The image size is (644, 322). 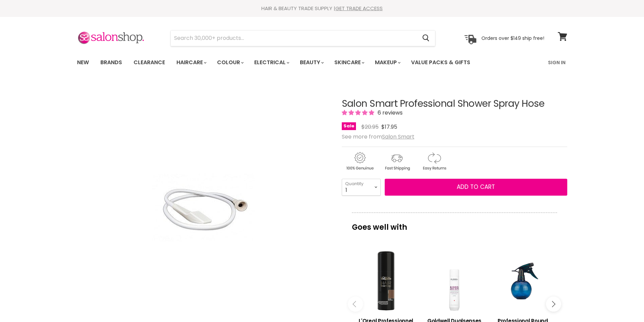 What do you see at coordinates (311, 63) in the screenshot?
I see `a: Beauty` at bounding box center [311, 63].